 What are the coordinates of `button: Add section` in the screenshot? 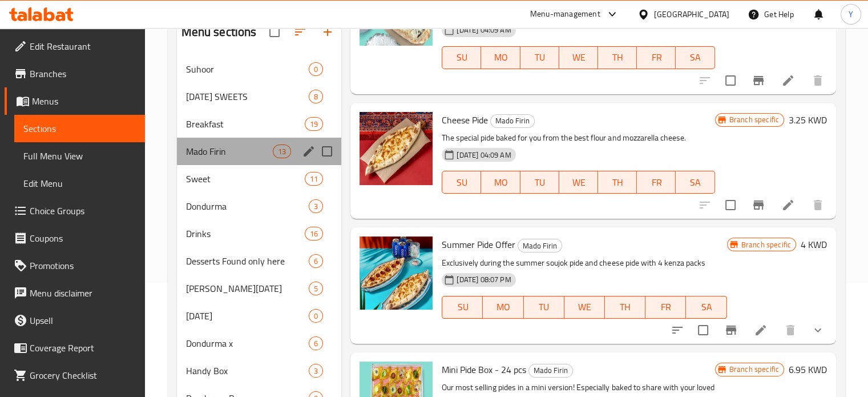 It's located at (328, 32).